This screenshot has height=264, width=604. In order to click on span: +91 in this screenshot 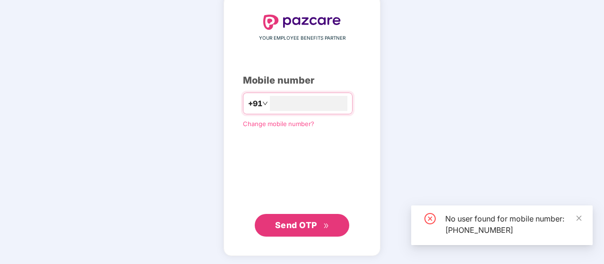, I will do `click(255, 103)`.